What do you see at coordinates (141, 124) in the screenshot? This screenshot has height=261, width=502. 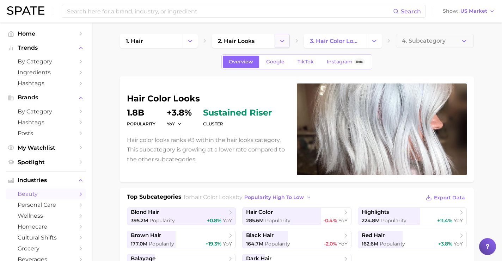 I see `dt: Popularity` at bounding box center [141, 124].